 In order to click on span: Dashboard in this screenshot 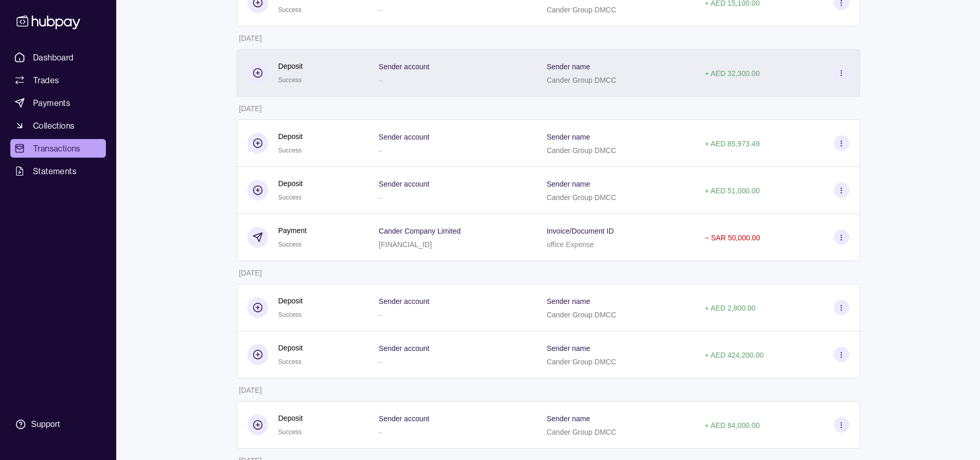, I will do `click(53, 58)`.